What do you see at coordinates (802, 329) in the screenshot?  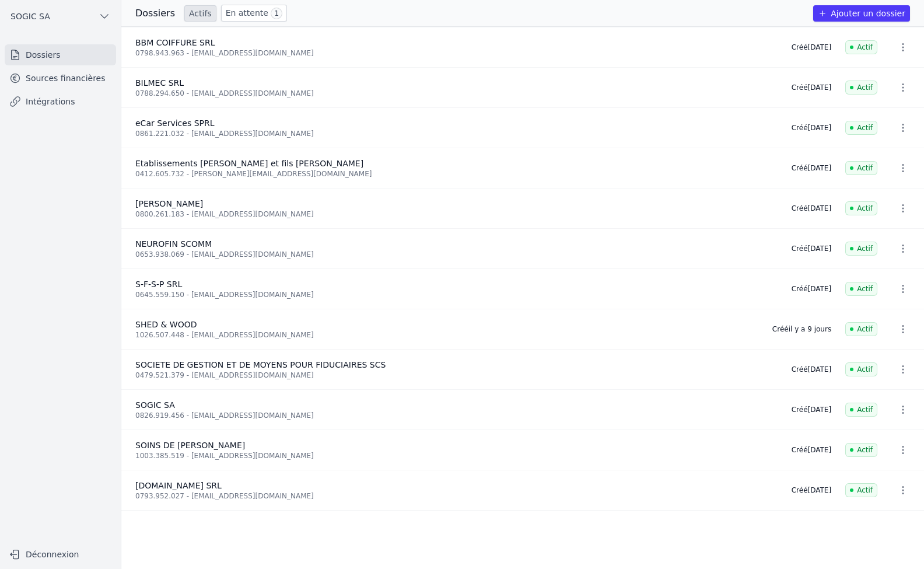 I see `div: Créé il y a 9 jours` at bounding box center [802, 329].